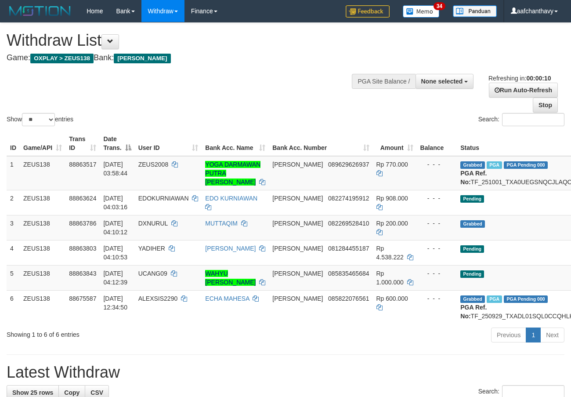  I want to click on h4: Game: Bank:, so click(189, 58).